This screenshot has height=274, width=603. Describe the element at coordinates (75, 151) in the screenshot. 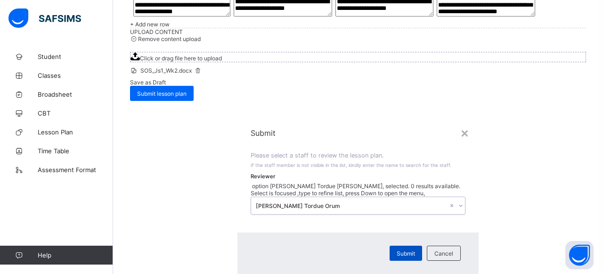

I see `span: Time Table` at that location.